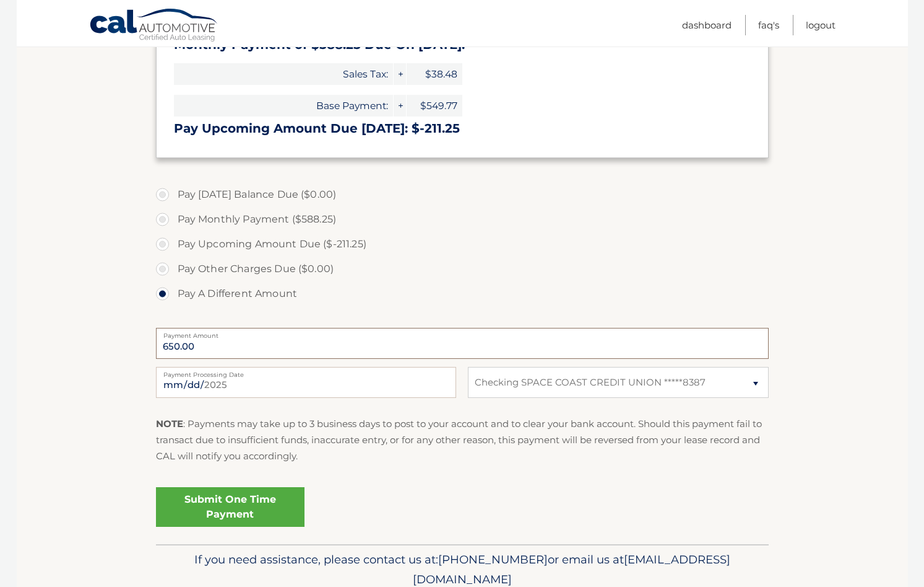 The width and height of the screenshot is (924, 587). What do you see at coordinates (170, 423) in the screenshot?
I see `strong: NOTE` at bounding box center [170, 423].